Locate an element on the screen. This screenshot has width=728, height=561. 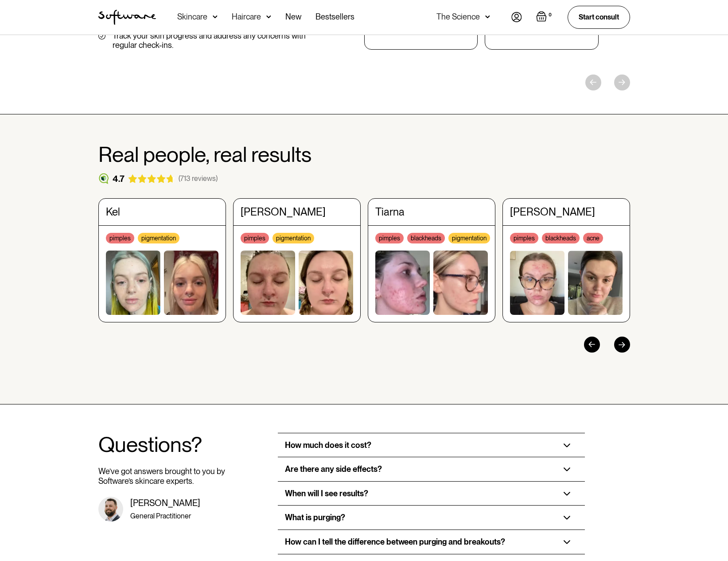
div: 0 is located at coordinates (550, 15).